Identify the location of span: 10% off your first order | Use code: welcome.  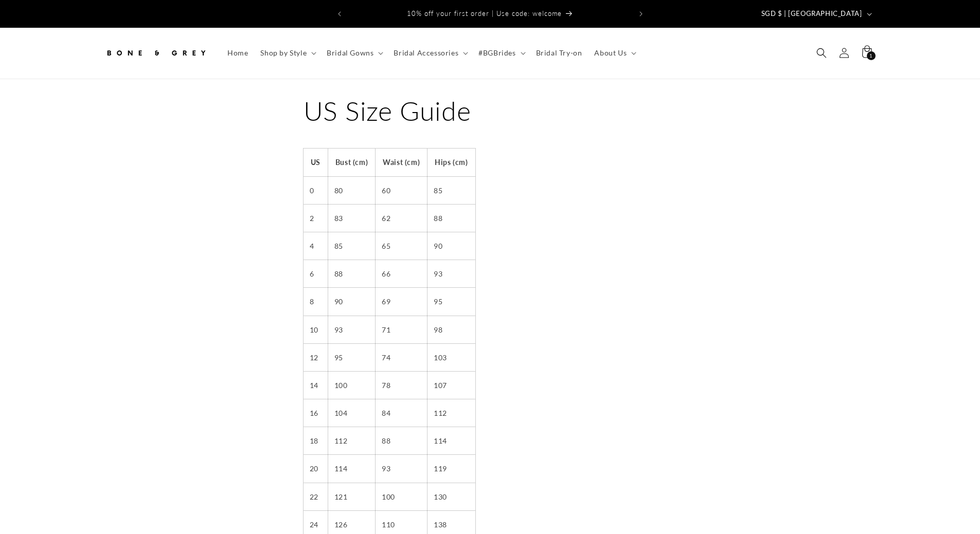
(484, 13).